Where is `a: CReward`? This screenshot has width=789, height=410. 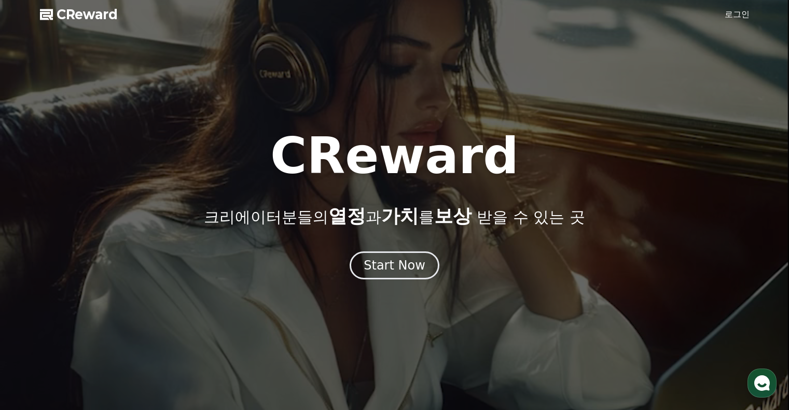 a: CReward is located at coordinates (79, 15).